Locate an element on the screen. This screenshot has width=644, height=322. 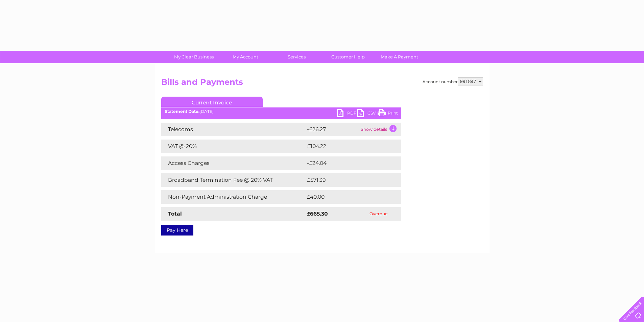
a: Customer Help is located at coordinates (348, 57).